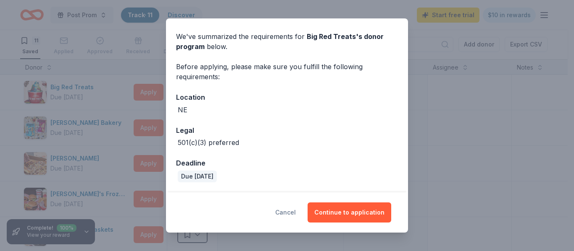 The width and height of the screenshot is (574, 251). What do you see at coordinates (208, 143) in the screenshot?
I see `div: 501(c)(3) preferred` at bounding box center [208, 143].